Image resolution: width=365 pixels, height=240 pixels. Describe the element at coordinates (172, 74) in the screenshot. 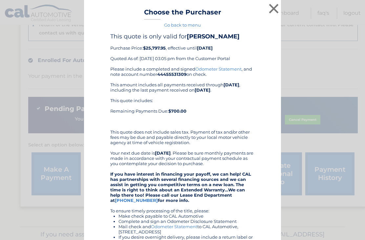

I see `b: 44455531309` at that location.